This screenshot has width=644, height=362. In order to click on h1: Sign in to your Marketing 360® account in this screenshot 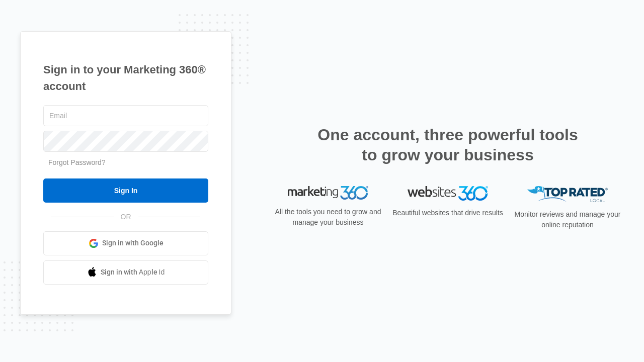, I will do `click(126, 78)`.